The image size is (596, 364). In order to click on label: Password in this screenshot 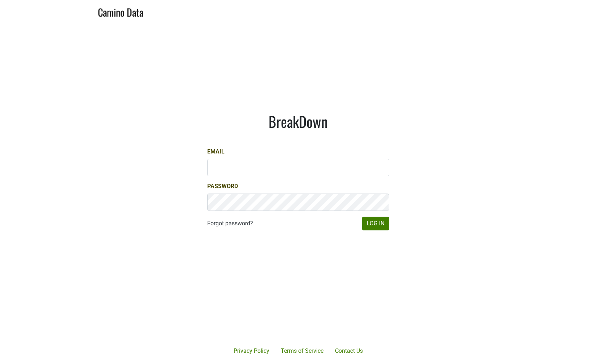, I will do `click(222, 186)`.